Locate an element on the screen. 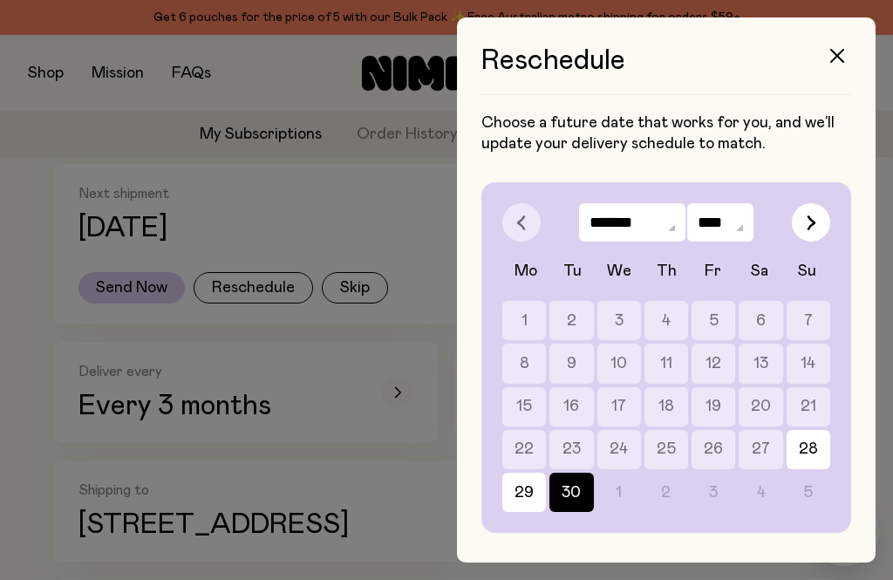 The height and width of the screenshot is (580, 893). button: 29 is located at coordinates (524, 492).